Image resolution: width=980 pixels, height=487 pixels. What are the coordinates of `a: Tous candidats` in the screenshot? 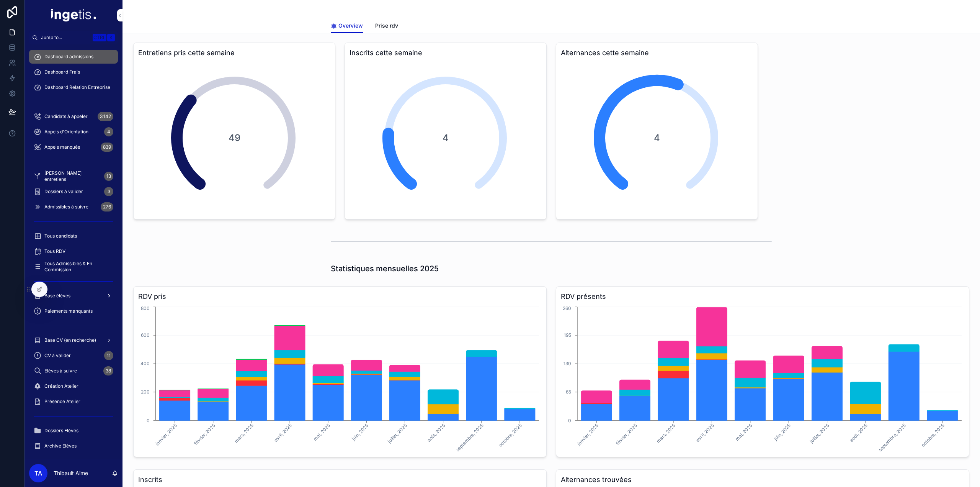 It's located at (74, 236).